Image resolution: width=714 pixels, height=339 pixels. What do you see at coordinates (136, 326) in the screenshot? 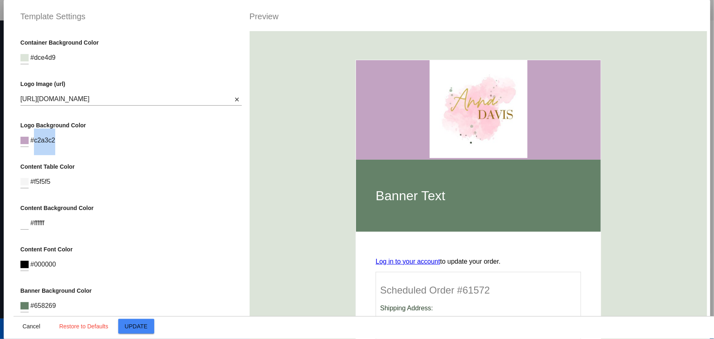
I see `button: Update` at bounding box center [136, 326].